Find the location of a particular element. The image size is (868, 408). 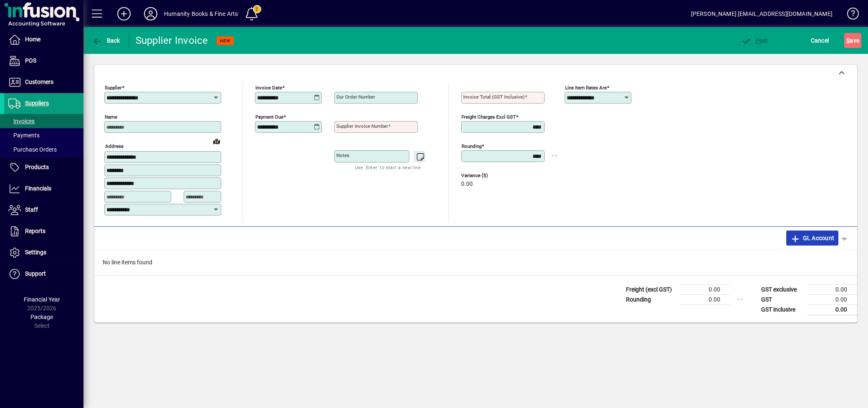

span: Back is located at coordinates (106, 41).